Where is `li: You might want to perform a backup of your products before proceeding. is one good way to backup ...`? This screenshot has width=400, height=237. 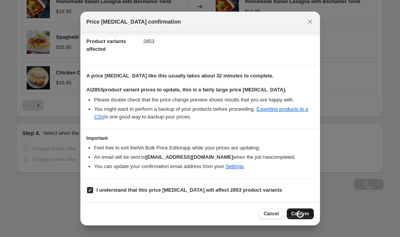
li: You might want to perform a backup of your products before proceeding. is one good way to backup ... is located at coordinates (204, 113).